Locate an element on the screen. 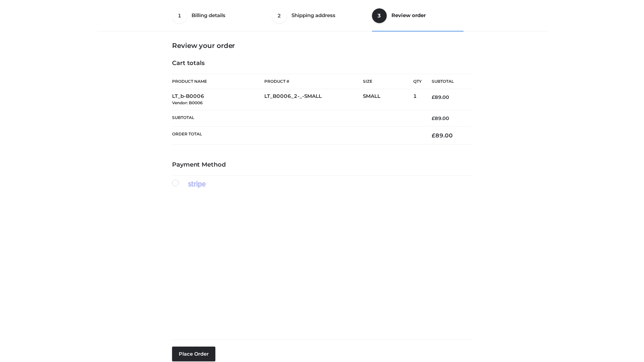 The width and height of the screenshot is (644, 362). th: Qty is located at coordinates (417, 81).